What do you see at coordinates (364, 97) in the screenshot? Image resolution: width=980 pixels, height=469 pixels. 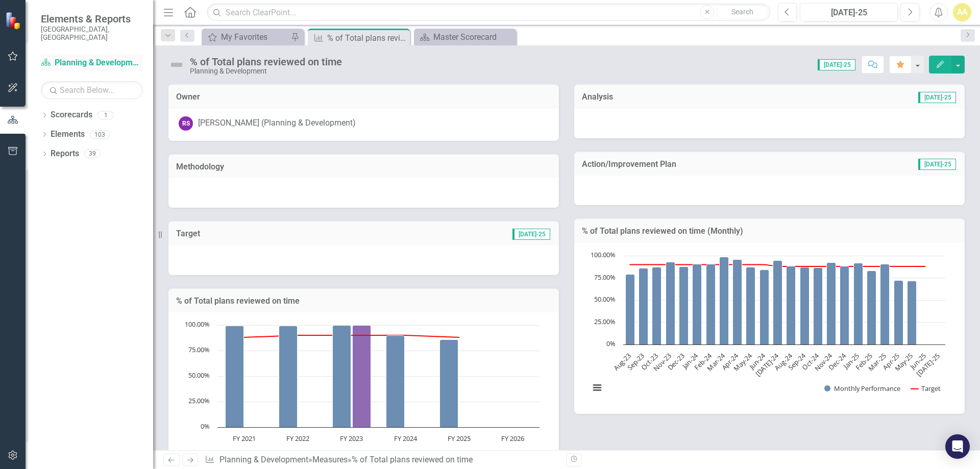 I see `h3: Owner` at bounding box center [364, 97].